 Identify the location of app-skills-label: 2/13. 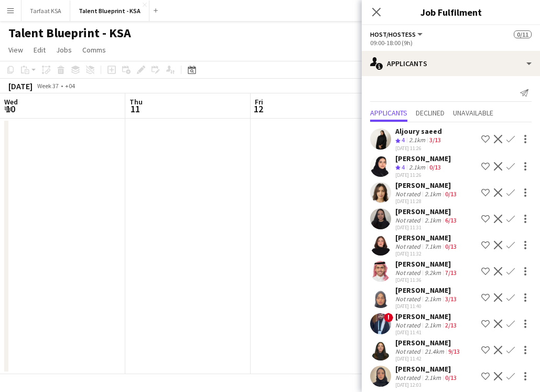
(451, 325).